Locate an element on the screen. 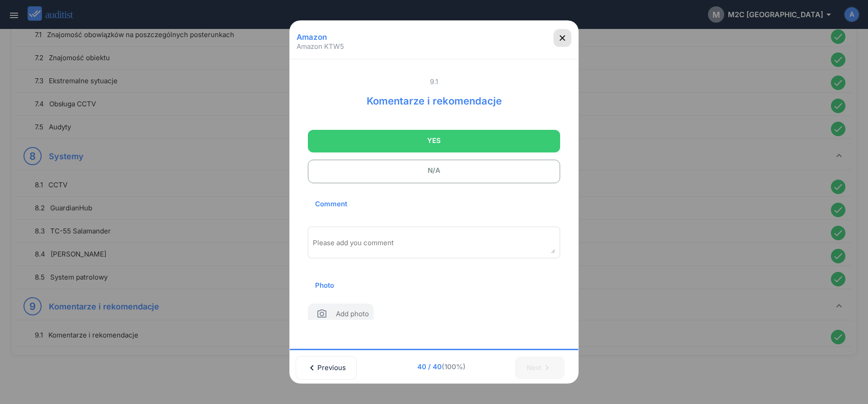  span: (100%) is located at coordinates (453, 366).